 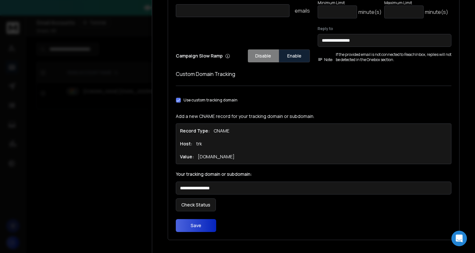 I want to click on p: Maximum Limit, so click(x=417, y=3).